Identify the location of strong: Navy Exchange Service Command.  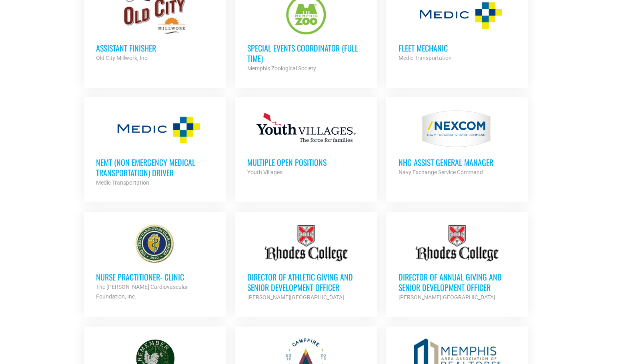
(440, 173).